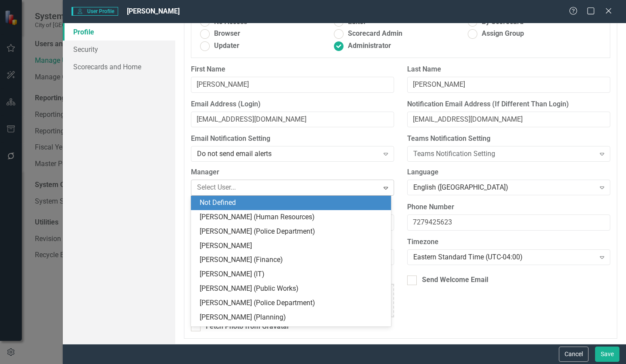 The width and height of the screenshot is (626, 364). What do you see at coordinates (455, 280) in the screenshot?
I see `div: Send Welcome Email` at bounding box center [455, 280].